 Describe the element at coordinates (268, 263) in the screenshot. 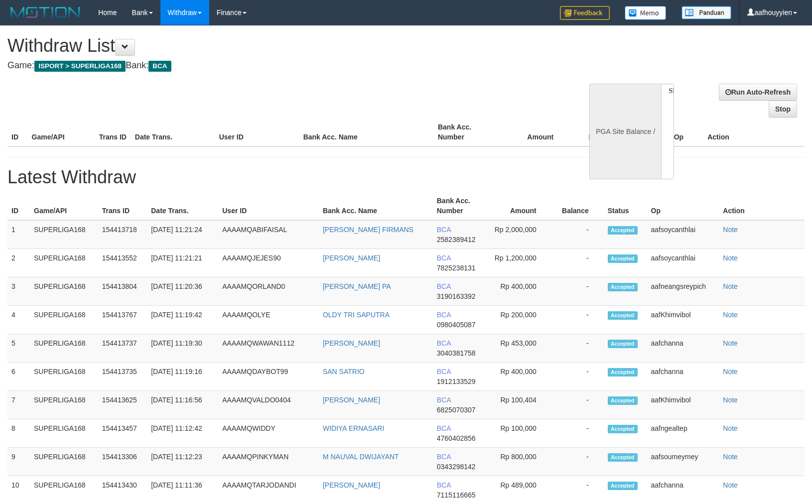

I see `td: AAAAMQJEJES90` at that location.